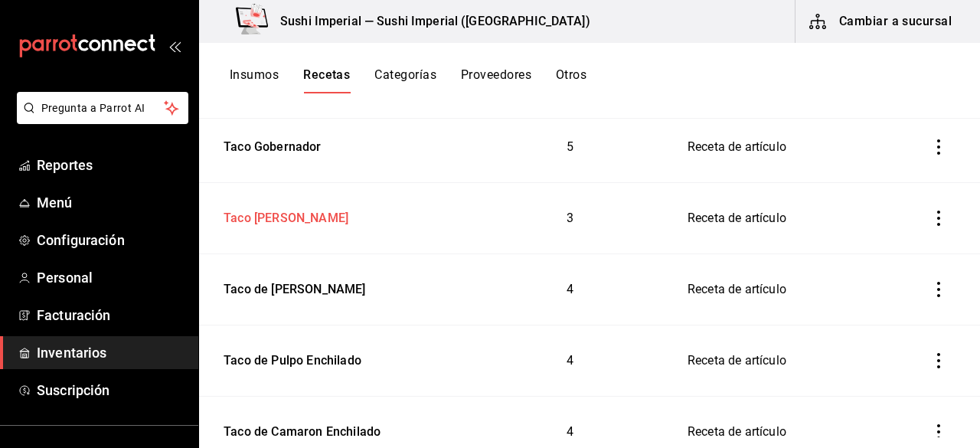 The height and width of the screenshot is (448, 980). Describe the element at coordinates (111, 164) in the screenshot. I see `span: Reportes` at that location.